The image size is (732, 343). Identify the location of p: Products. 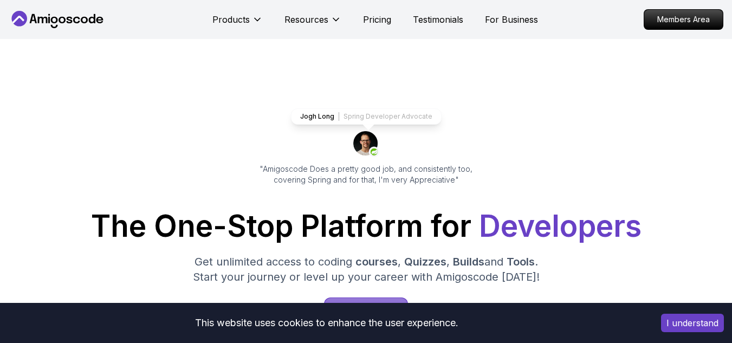
(231, 20).